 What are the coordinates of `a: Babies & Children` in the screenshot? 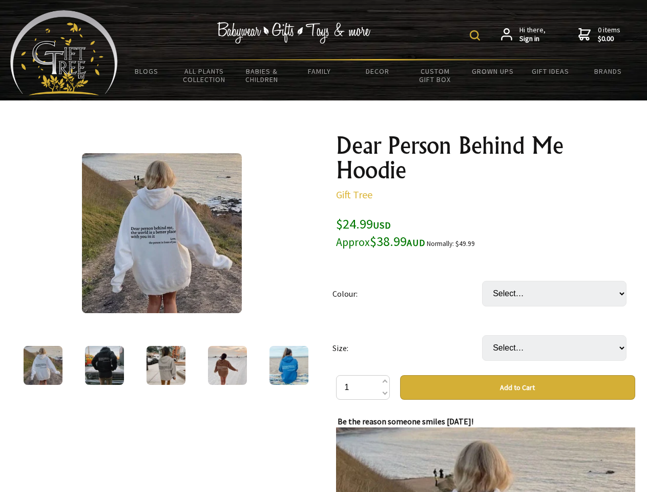 It's located at (262, 75).